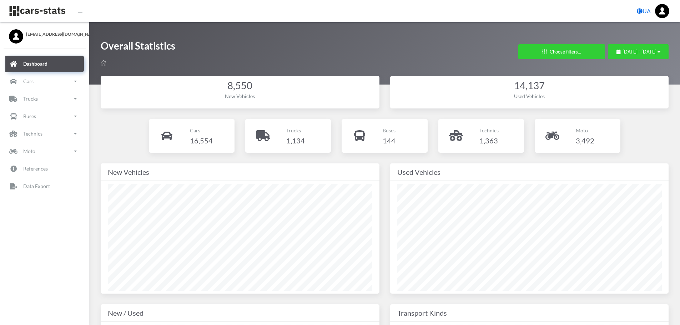 The height and width of the screenshot is (325, 680). What do you see at coordinates (529, 86) in the screenshot?
I see `div: 14,137` at bounding box center [529, 86].